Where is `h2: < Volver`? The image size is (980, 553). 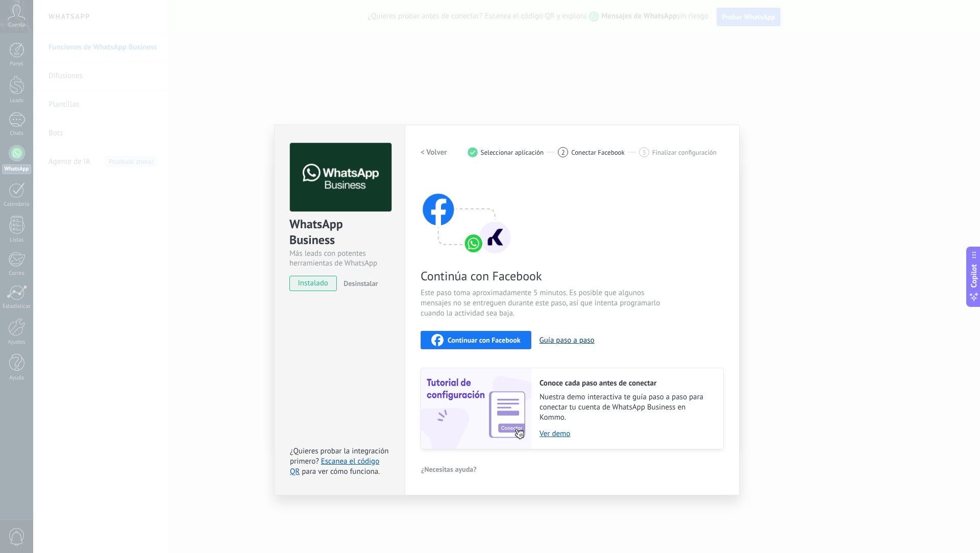 h2: < Volver is located at coordinates (433, 152).